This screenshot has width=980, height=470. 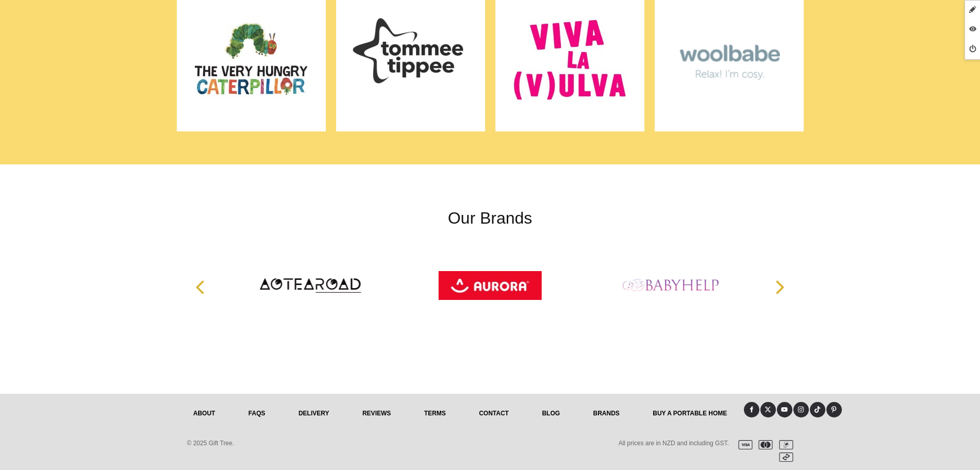 I want to click on a: Buy a Portable Home, so click(x=690, y=413).